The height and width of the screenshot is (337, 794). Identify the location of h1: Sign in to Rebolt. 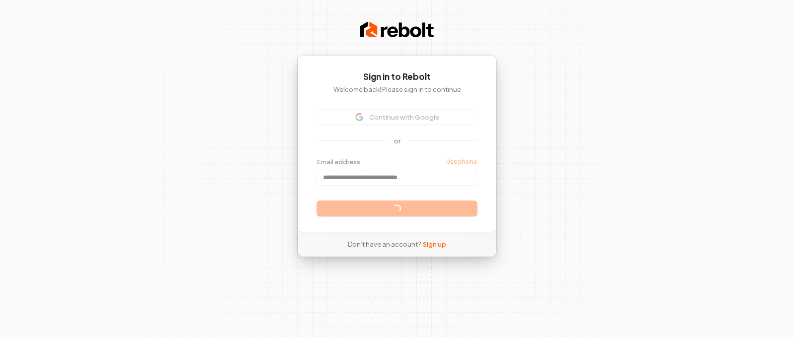
(397, 77).